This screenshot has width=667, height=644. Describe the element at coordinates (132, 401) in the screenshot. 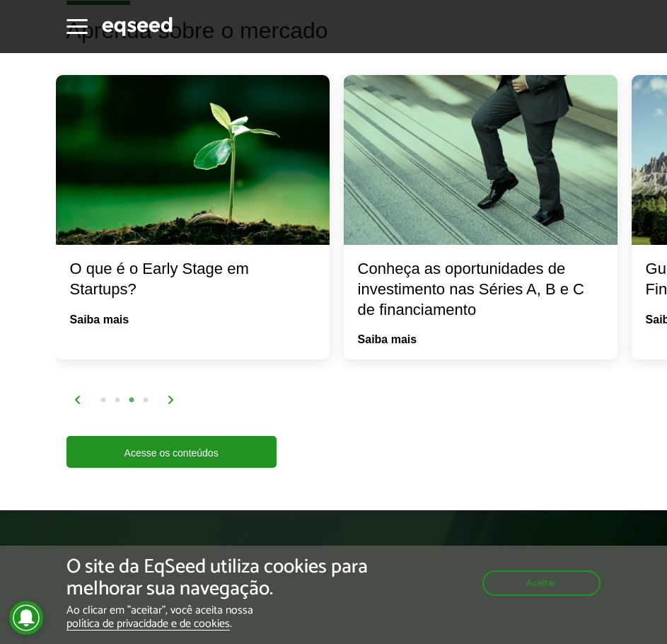

I see `button: 3 of 2` at that location.